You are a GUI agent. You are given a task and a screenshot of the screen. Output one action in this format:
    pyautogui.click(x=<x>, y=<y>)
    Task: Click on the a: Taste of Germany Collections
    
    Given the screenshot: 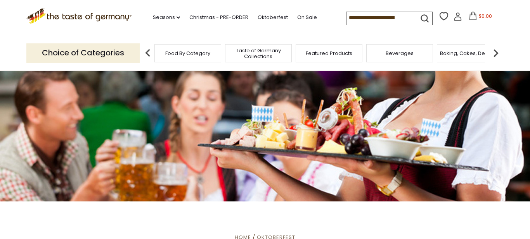 What is the action you would take?
    pyautogui.click(x=258, y=54)
    